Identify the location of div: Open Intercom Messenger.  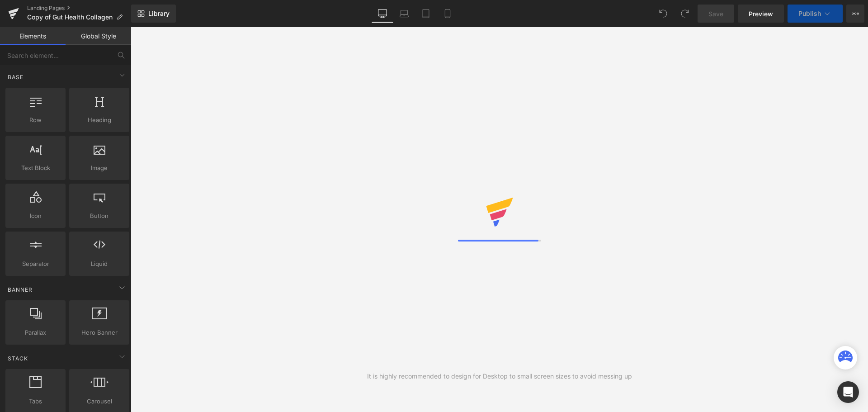
(848, 392).